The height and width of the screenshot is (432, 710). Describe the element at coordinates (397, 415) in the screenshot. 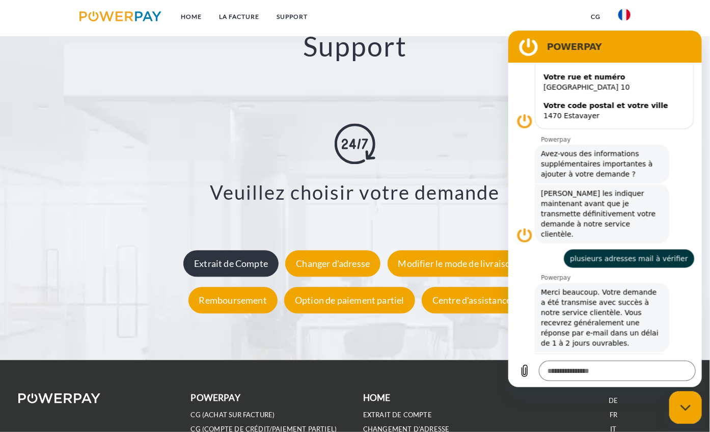

I see `a: EXTRAIT DE COMPTE` at that location.